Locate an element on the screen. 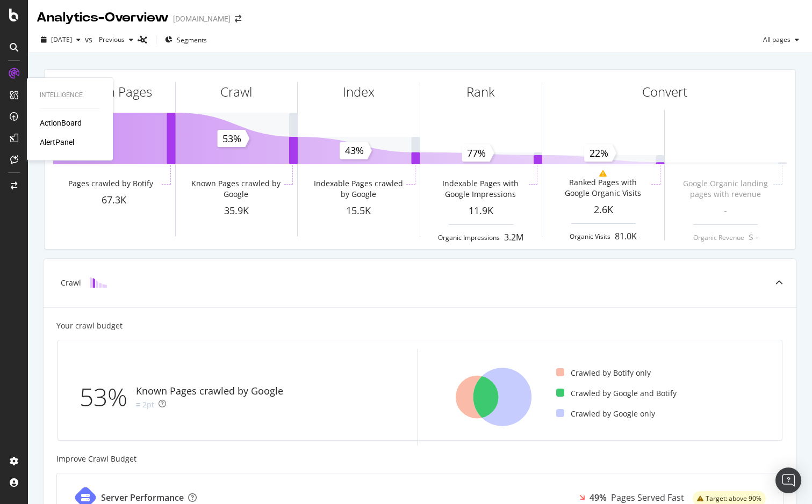  span: Previous is located at coordinates (110, 39).